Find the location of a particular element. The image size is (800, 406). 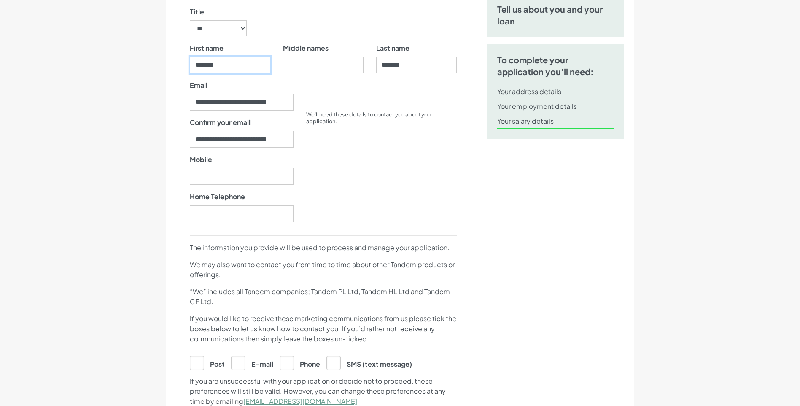

label: Post is located at coordinates (207, 362).